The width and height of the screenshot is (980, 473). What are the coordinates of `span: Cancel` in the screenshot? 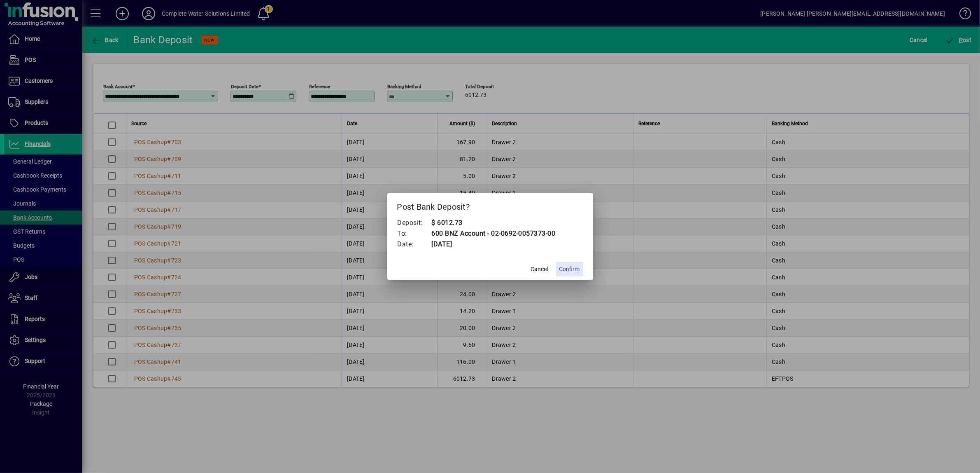 It's located at (540, 269).